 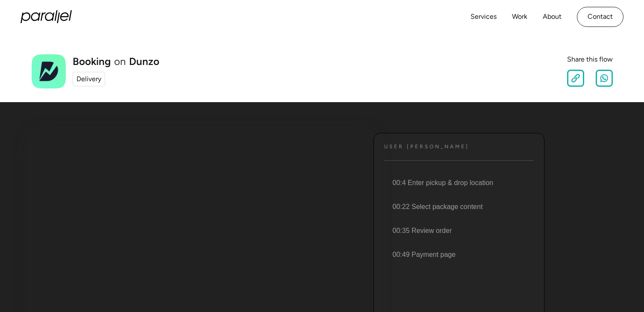 I want to click on a: Contact, so click(x=600, y=17).